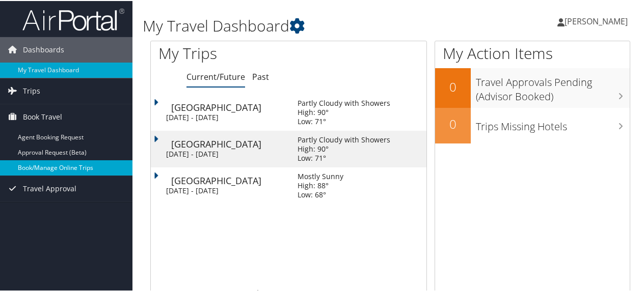 The height and width of the screenshot is (291, 644). Describe the element at coordinates (231, 52) in the screenshot. I see `h1: My Trips` at that location.